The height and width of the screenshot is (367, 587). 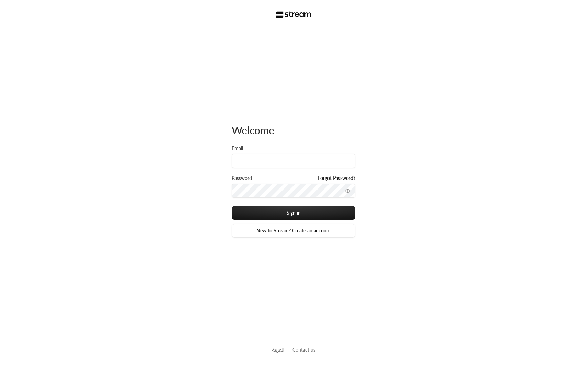 What do you see at coordinates (348, 191) in the screenshot?
I see `button: toggle password visibility` at bounding box center [348, 191].